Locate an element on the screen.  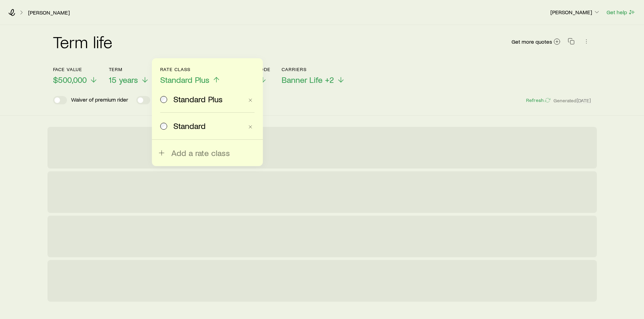
a: Get more quotes is located at coordinates (536, 42).